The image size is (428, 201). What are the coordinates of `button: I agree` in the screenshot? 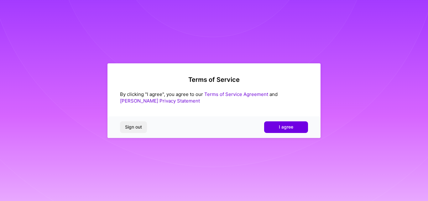 It's located at (286, 127).